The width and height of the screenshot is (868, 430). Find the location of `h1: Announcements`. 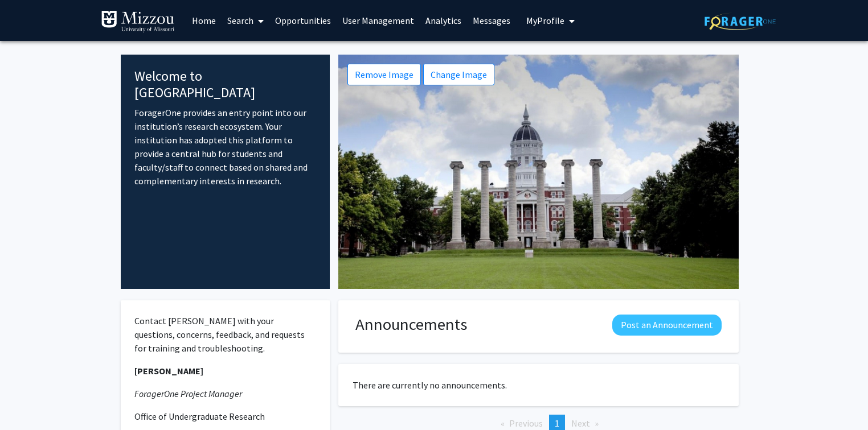

h1: Announcements is located at coordinates (411, 324).